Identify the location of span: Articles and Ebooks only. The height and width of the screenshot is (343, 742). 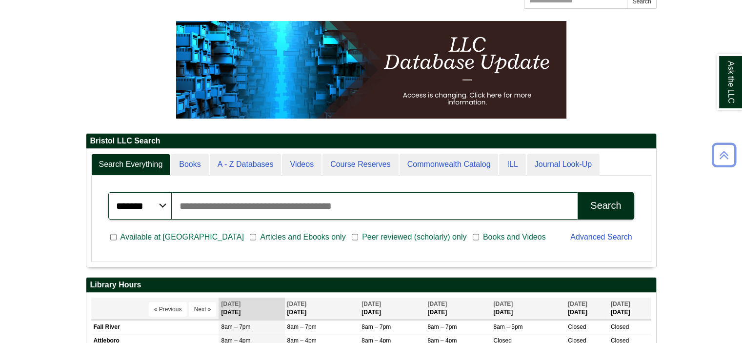
(302, 237).